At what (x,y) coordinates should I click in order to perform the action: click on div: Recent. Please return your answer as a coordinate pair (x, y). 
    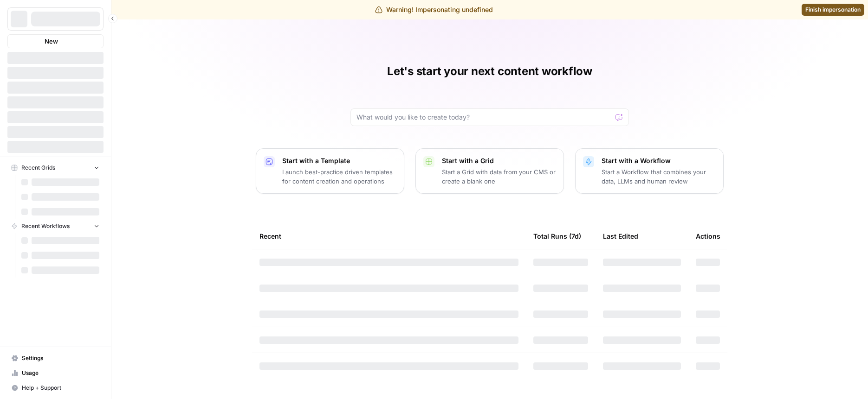
    Looking at the image, I should click on (389, 236).